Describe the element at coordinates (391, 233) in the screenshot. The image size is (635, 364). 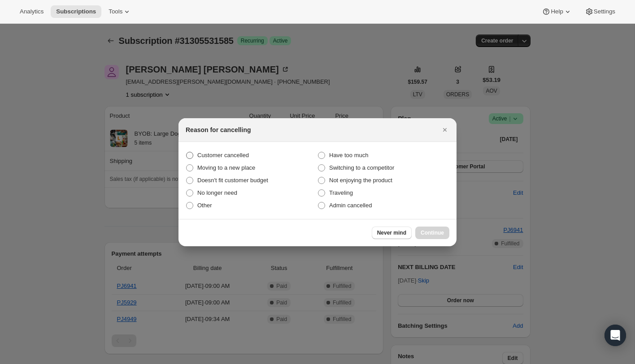
I see `span: Never mind` at that location.